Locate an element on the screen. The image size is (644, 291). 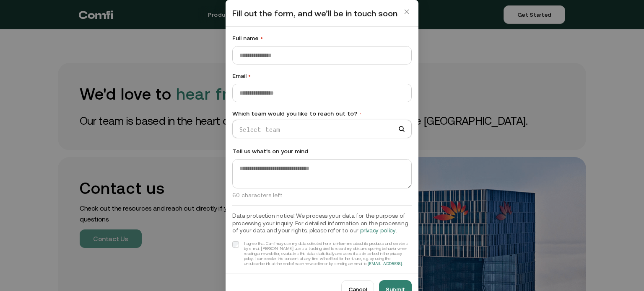
a: privacy policy is located at coordinates (377, 230).